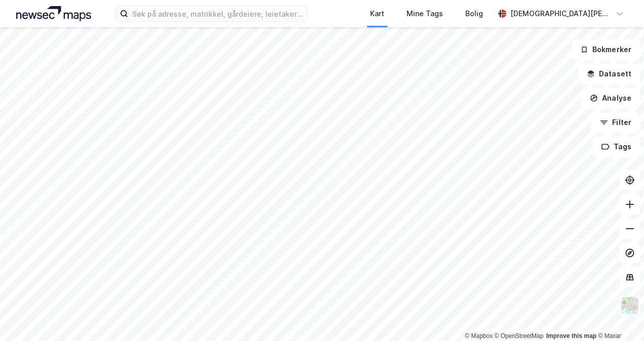  I want to click on div: Chat Widget, so click(619, 317).